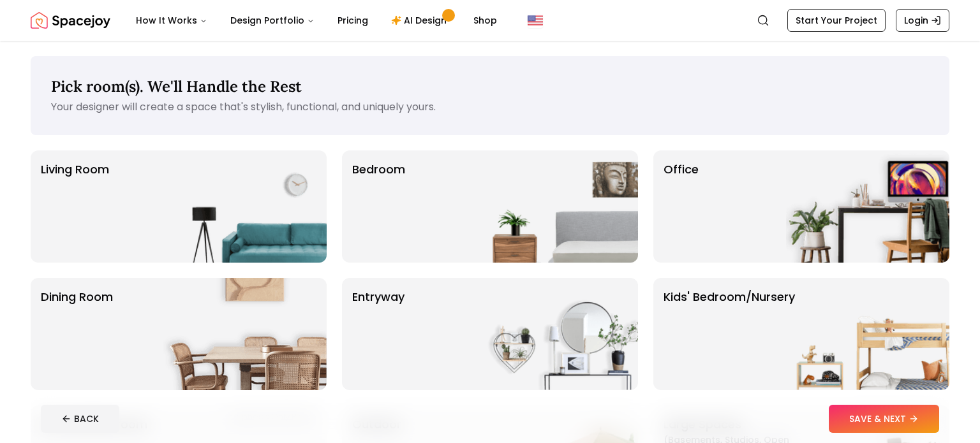 Image resolution: width=980 pixels, height=443 pixels. What do you see at coordinates (535, 20) in the screenshot?
I see `img: United States` at bounding box center [535, 20].